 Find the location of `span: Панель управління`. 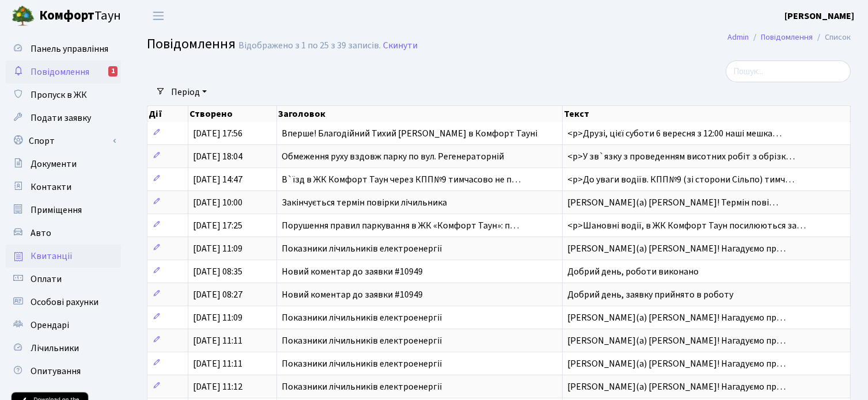

span: Панель управління is located at coordinates (69, 49).